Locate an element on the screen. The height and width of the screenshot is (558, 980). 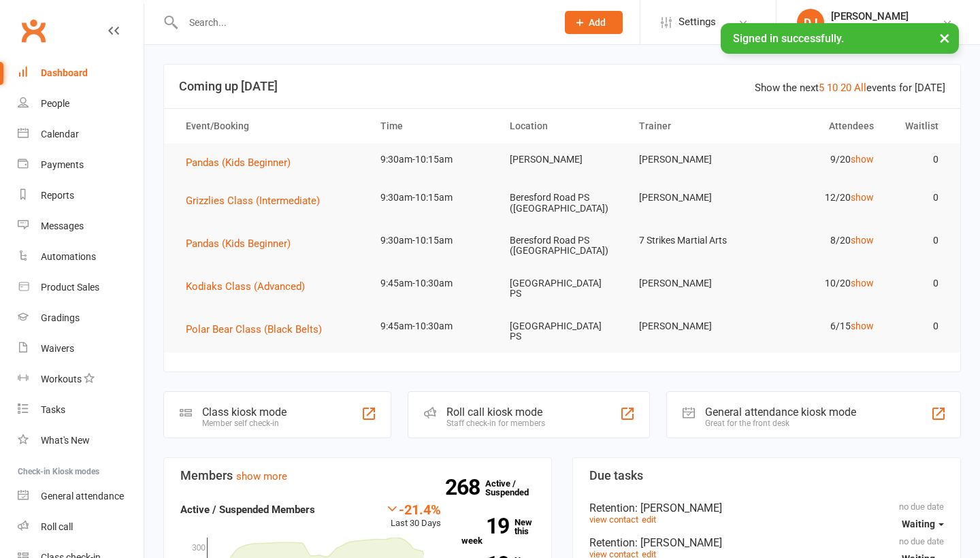
span: Signed in successfully. is located at coordinates (788, 38).